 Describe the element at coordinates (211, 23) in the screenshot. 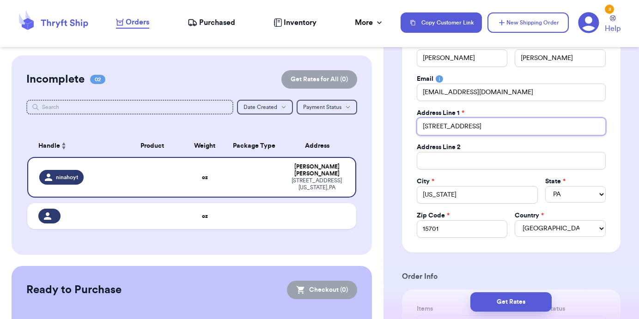

I see `a: Purchased` at that location.